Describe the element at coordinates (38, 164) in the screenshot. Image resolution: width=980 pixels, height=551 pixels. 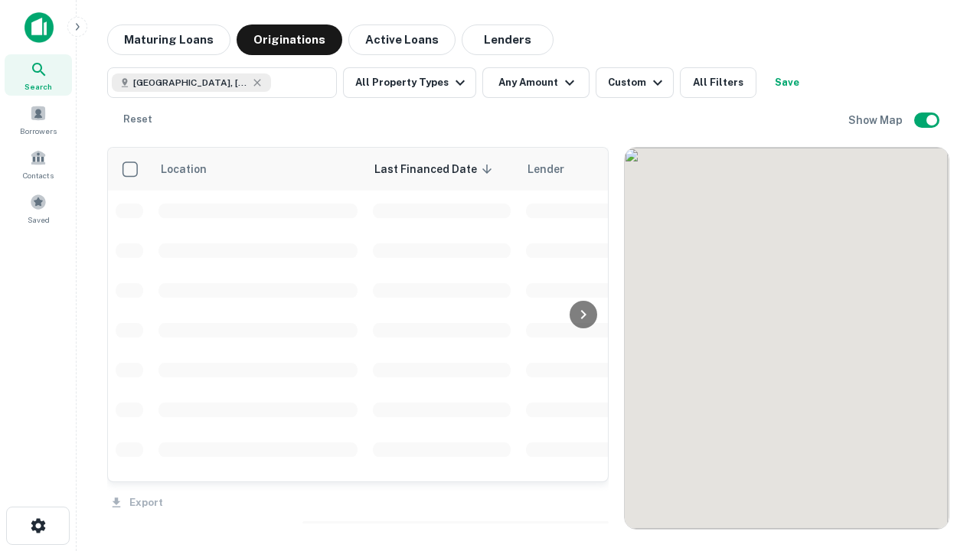
I see `a: Contacts` at that location.